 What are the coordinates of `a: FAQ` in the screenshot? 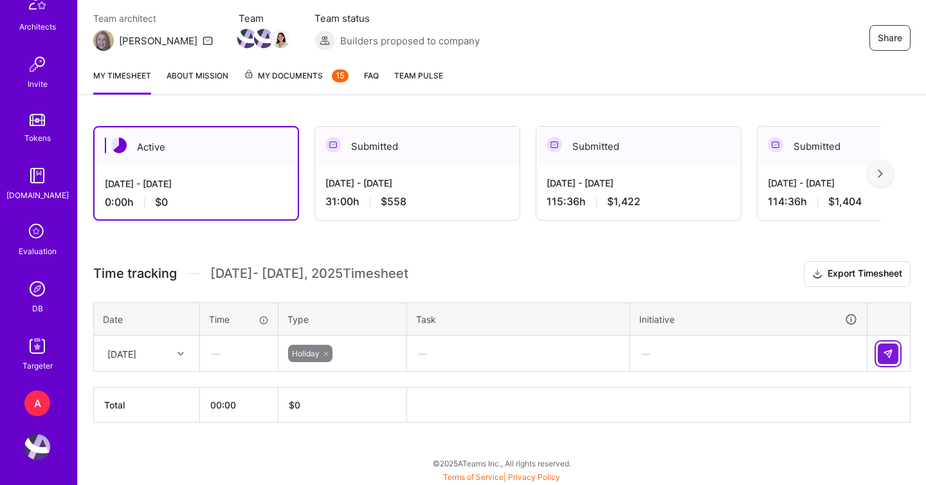 It's located at (371, 82).